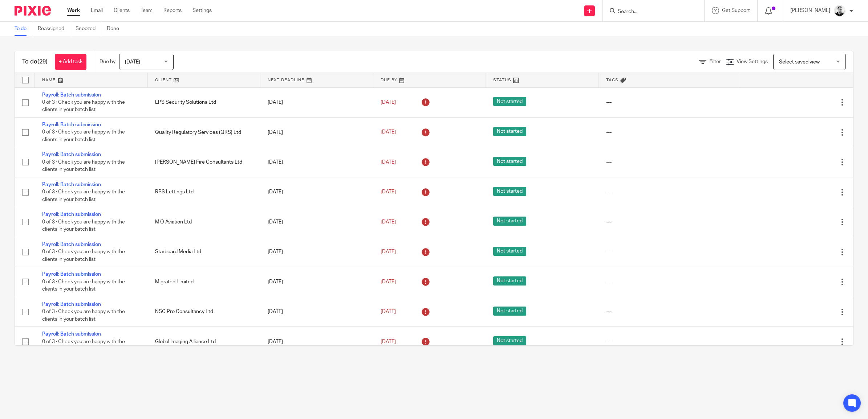  I want to click on td: Starboard Media Ltd, so click(204, 252).